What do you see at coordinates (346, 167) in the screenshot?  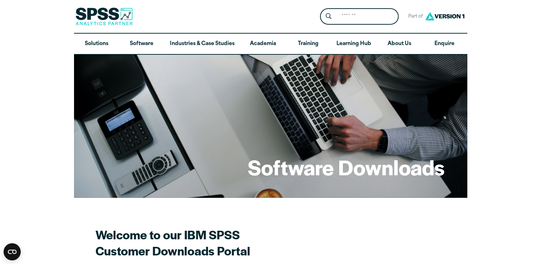 I see `h1: Software Downloads` at bounding box center [346, 167].